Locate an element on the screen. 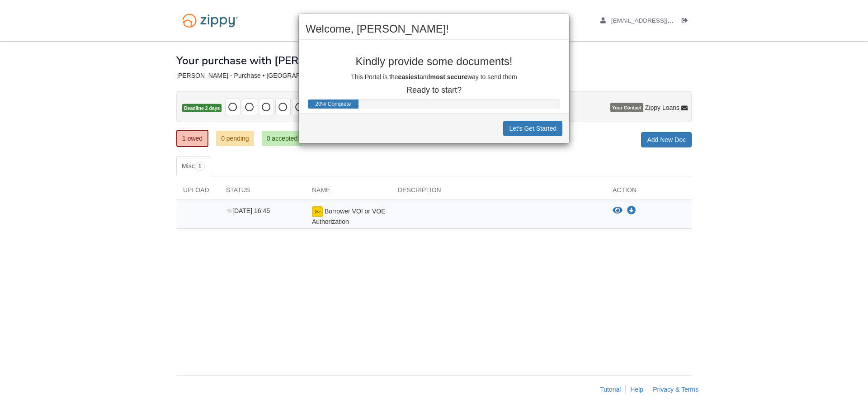  b: easiest is located at coordinates (409, 77).